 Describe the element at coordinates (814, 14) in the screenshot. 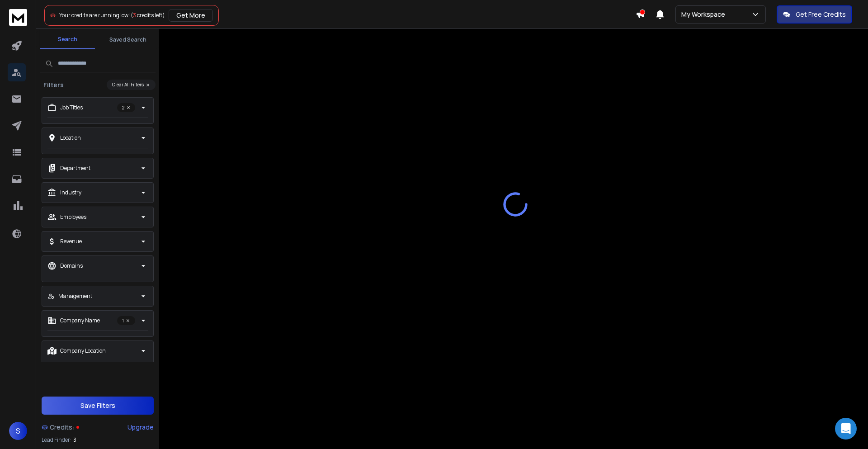

I see `button: Get Free Credits` at that location.